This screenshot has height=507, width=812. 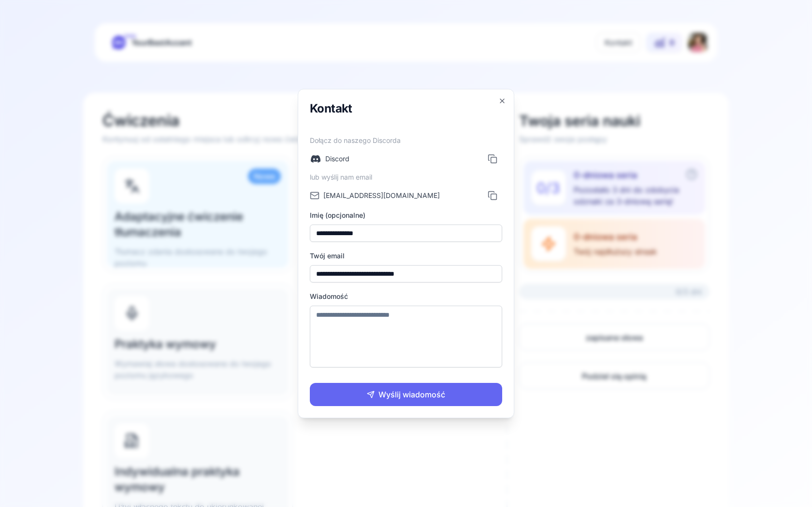 I want to click on button: Wyślij wiadomość, so click(x=406, y=394).